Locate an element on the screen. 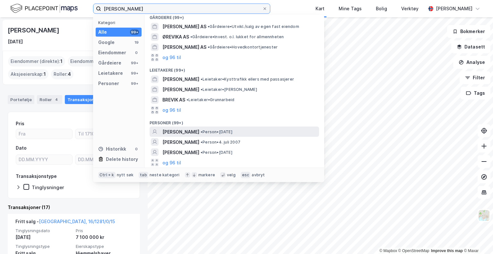 The image size is (493, 254). div: Pris is located at coordinates (20, 124).